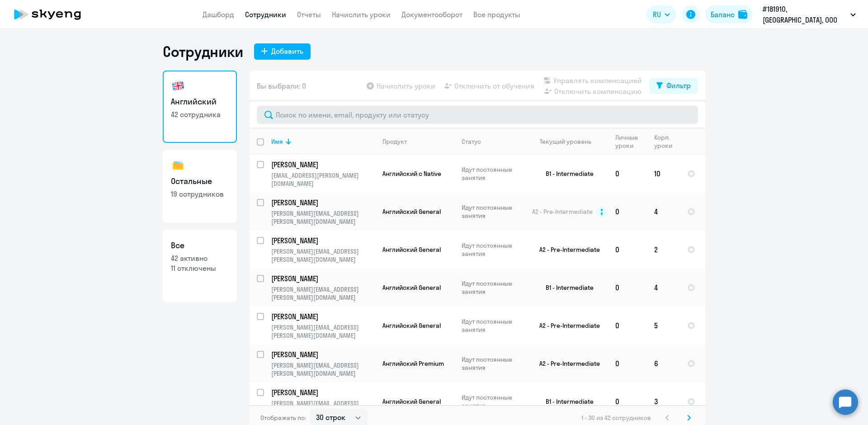 Image resolution: width=868 pixels, height=425 pixels. I want to click on a: Сотрудники, so click(265, 14).